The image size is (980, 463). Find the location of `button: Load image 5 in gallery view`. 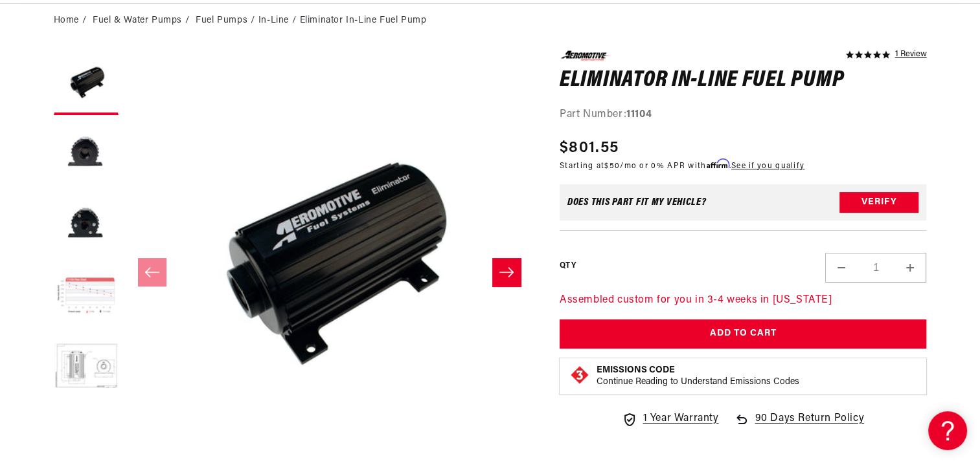

button: Load image 5 in gallery view is located at coordinates (86, 367).